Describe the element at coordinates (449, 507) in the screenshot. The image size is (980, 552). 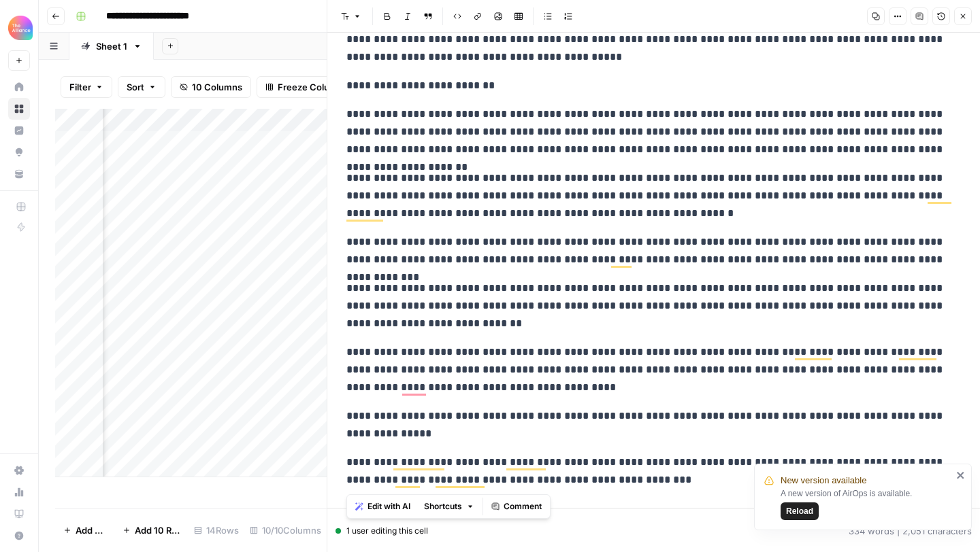
I see `button: Shortcuts` at that location.